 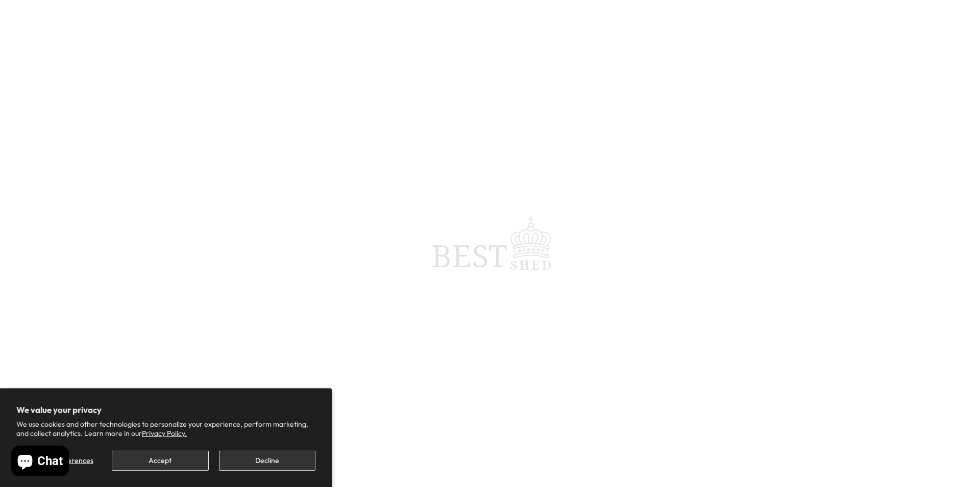 I want to click on button: Decline, so click(x=267, y=460).